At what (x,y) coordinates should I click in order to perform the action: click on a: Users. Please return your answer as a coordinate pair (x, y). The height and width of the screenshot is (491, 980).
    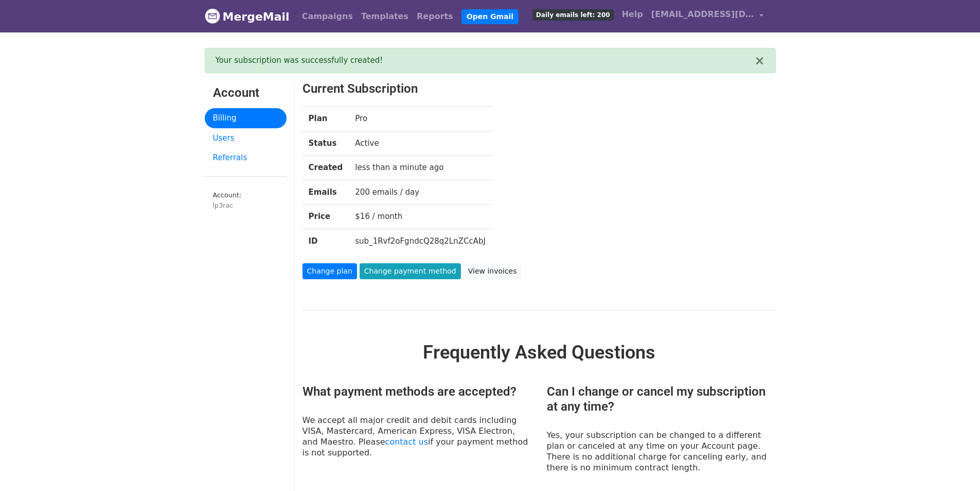
    Looking at the image, I should click on (246, 138).